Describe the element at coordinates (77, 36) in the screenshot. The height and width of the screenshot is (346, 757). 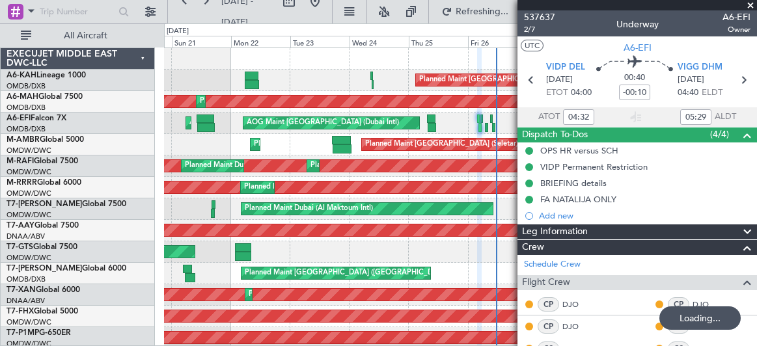
I see `button: All Aircraft` at that location.